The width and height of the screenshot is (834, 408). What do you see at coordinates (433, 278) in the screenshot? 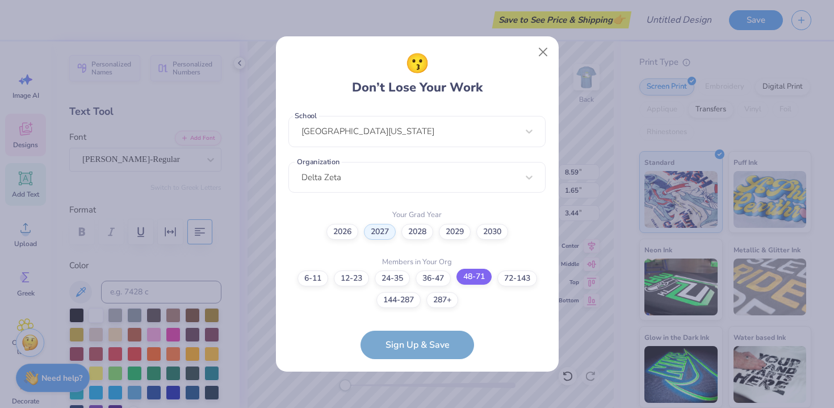
I see `label: 36-47` at bounding box center [433, 278].